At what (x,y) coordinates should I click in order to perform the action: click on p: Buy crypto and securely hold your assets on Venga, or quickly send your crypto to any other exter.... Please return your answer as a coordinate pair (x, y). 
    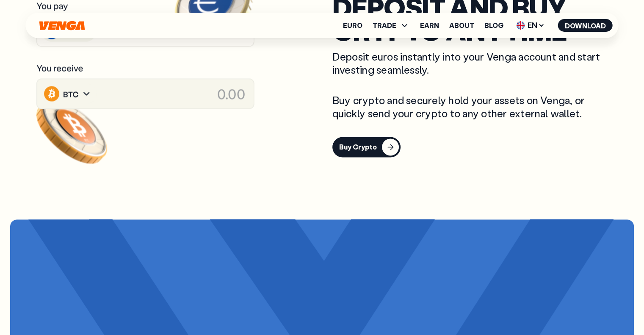
    Looking at the image, I should click on (475, 107).